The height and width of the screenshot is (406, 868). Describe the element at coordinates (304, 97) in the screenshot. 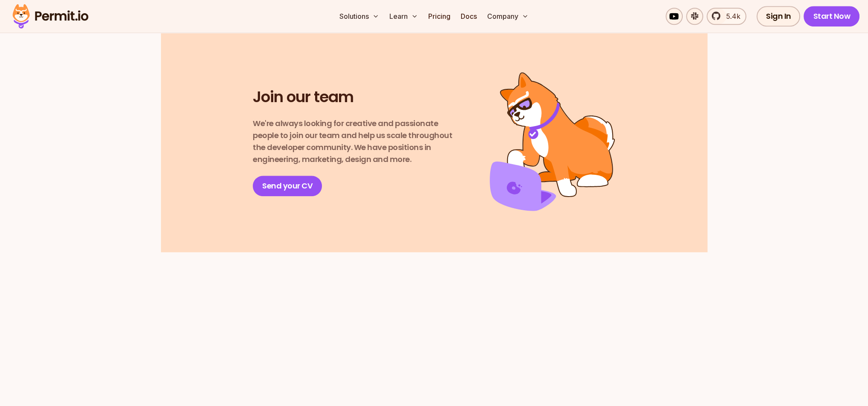

I see `h2: Join our team` at that location.